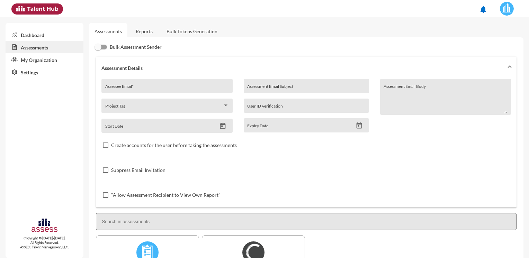 This screenshot has height=258, width=529. What do you see at coordinates (192, 31) in the screenshot?
I see `a: Bulk Tokens Generation` at bounding box center [192, 31].